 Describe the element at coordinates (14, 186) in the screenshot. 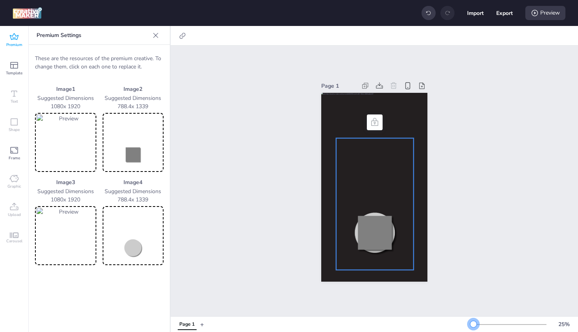

I see `span: Graphic` at that location.